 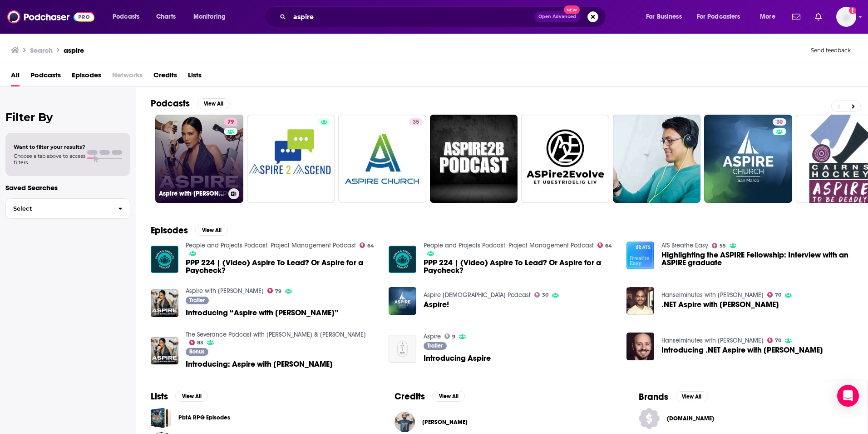 I want to click on p: Saved Searches, so click(x=67, y=187).